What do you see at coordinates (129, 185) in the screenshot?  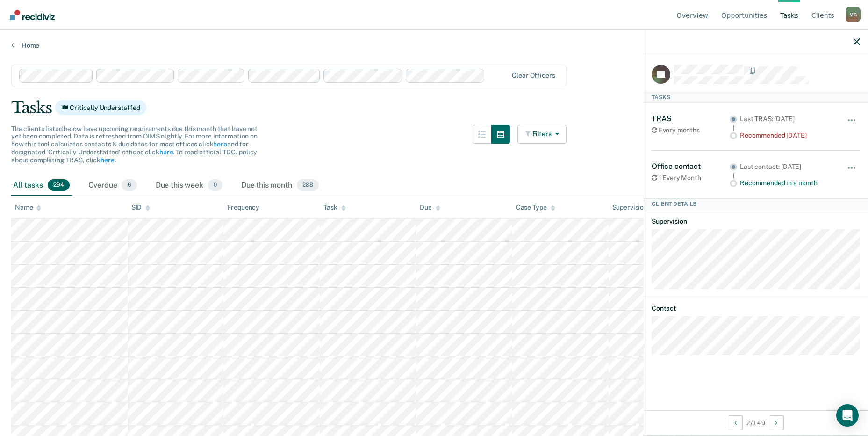 I see `span: 6` at bounding box center [129, 185].